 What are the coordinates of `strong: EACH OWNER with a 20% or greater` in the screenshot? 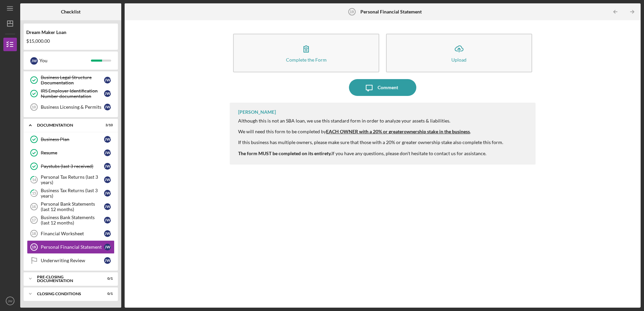 It's located at (365, 131).